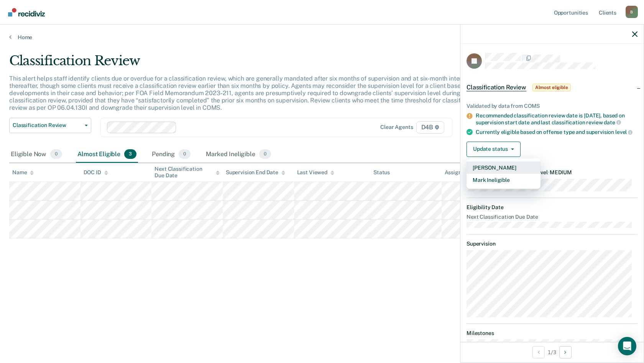  What do you see at coordinates (632, 12) in the screenshot?
I see `button: Profile dropdown button` at bounding box center [632, 12].